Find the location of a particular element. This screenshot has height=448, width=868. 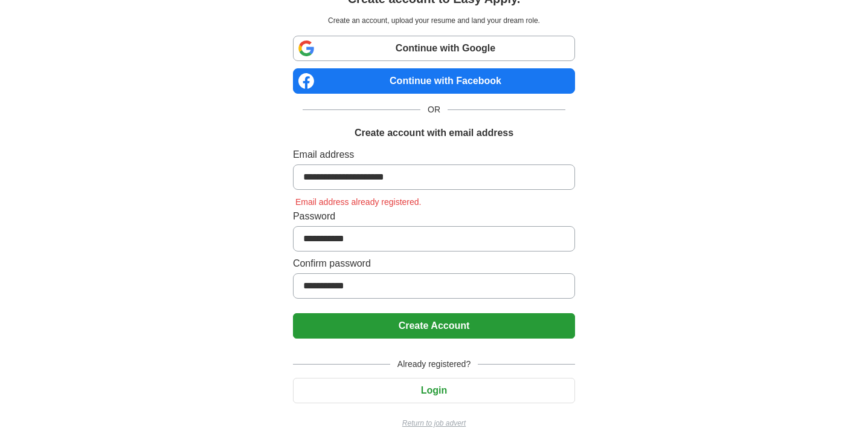

label: Password is located at coordinates (434, 217).